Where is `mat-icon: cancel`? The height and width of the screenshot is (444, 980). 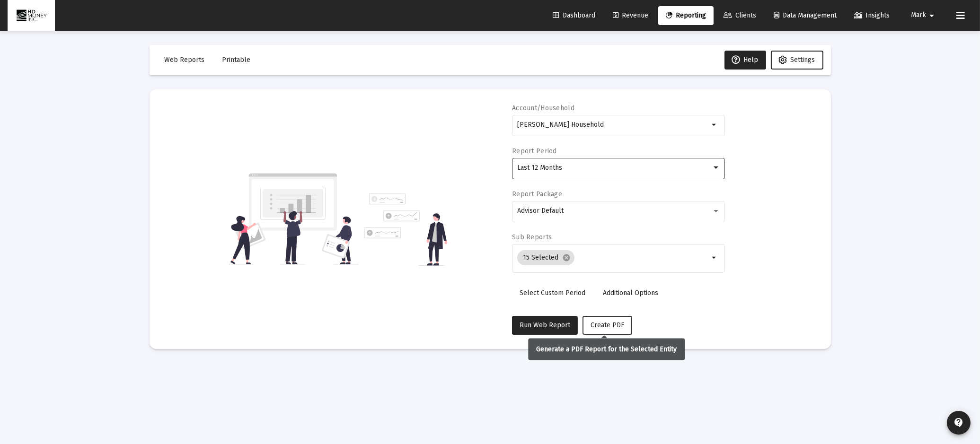 mat-icon: cancel is located at coordinates (566, 258).